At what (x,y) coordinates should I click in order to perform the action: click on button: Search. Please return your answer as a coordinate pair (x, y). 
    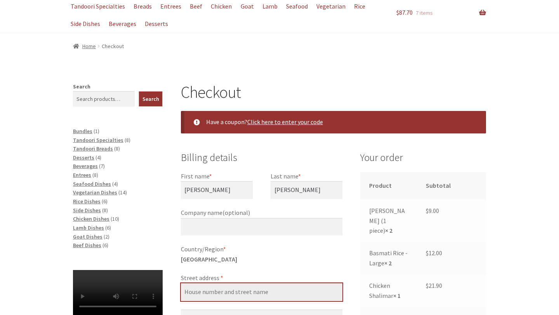
    Looking at the image, I should click on (151, 99).